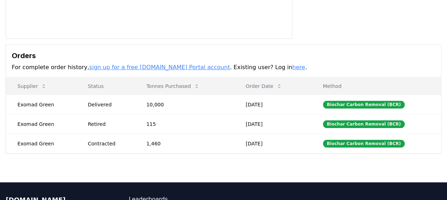 This screenshot has height=200, width=447. I want to click on p: For complete order history, . Existing user? Log in ., so click(223, 68).